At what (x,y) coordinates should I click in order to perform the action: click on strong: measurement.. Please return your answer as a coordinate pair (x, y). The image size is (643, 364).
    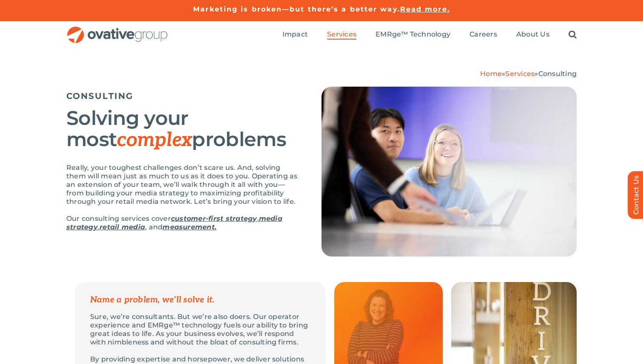
    Looking at the image, I should click on (189, 227).